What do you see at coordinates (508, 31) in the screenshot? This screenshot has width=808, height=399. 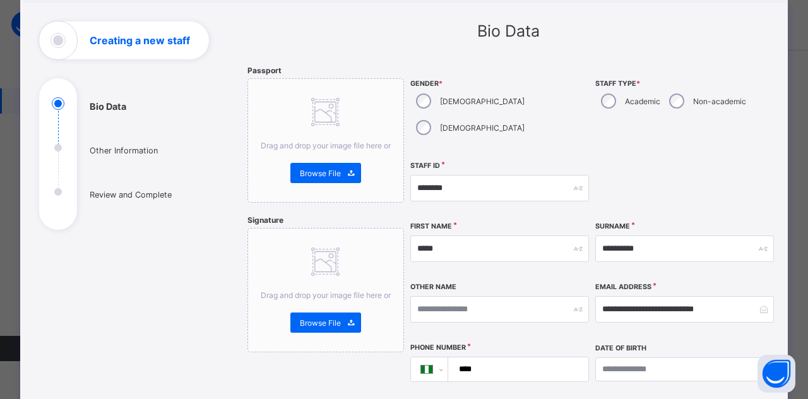 I see `span: Bio Data` at bounding box center [508, 31].